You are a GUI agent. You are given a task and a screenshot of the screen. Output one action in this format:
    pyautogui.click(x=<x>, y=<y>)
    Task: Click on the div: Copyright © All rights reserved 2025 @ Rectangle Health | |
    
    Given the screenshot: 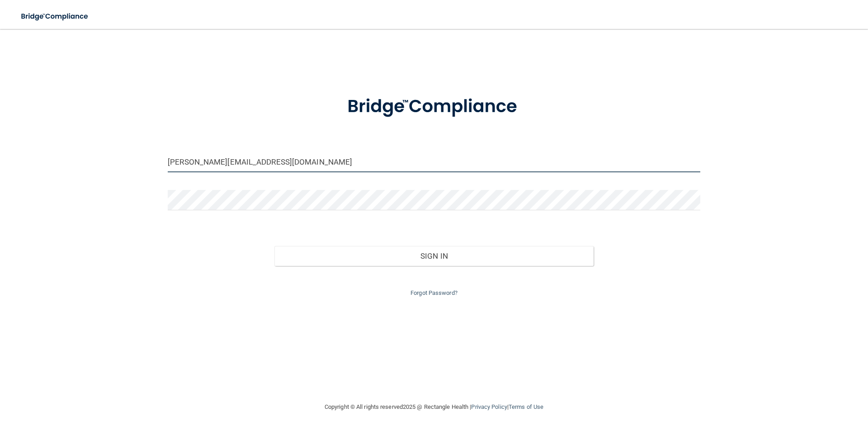 What is the action you would take?
    pyautogui.click(x=434, y=407)
    